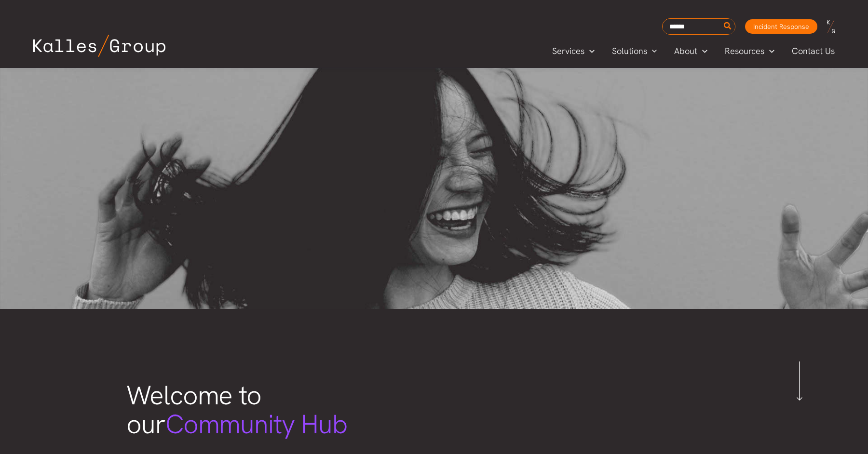  What do you see at coordinates (744, 51) in the screenshot?
I see `span: Resources` at bounding box center [744, 51].